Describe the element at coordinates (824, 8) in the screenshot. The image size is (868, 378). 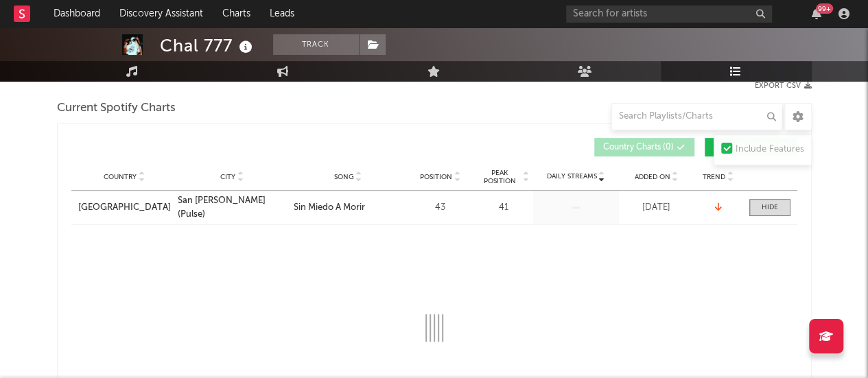
I see `div: 99 +` at that location.